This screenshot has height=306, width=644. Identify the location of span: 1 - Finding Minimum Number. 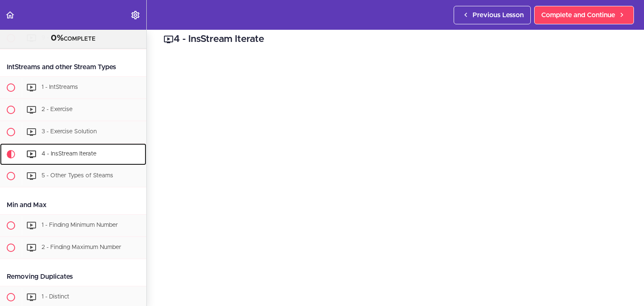
(80, 225).